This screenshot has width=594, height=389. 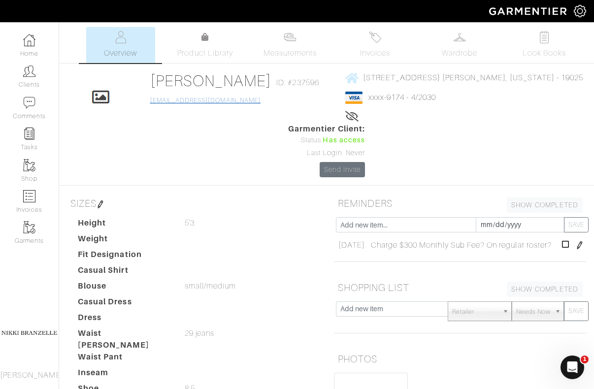 I want to click on h5: SIZES, so click(x=192, y=203).